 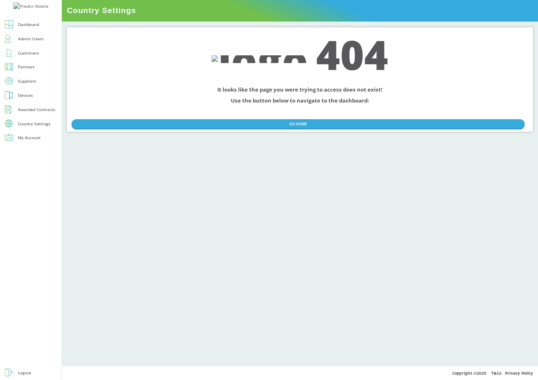 What do you see at coordinates (496, 373) in the screenshot?
I see `a: T&Cs` at bounding box center [496, 373].